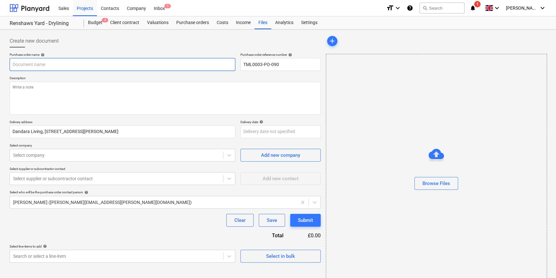 The width and height of the screenshot is (556, 278). What do you see at coordinates (390, 8) in the screenshot?
I see `i: format_size` at bounding box center [390, 8].